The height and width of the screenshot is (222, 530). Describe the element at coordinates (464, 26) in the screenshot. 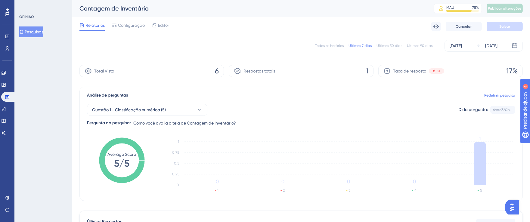

I see `button: Cancelar` at that location.